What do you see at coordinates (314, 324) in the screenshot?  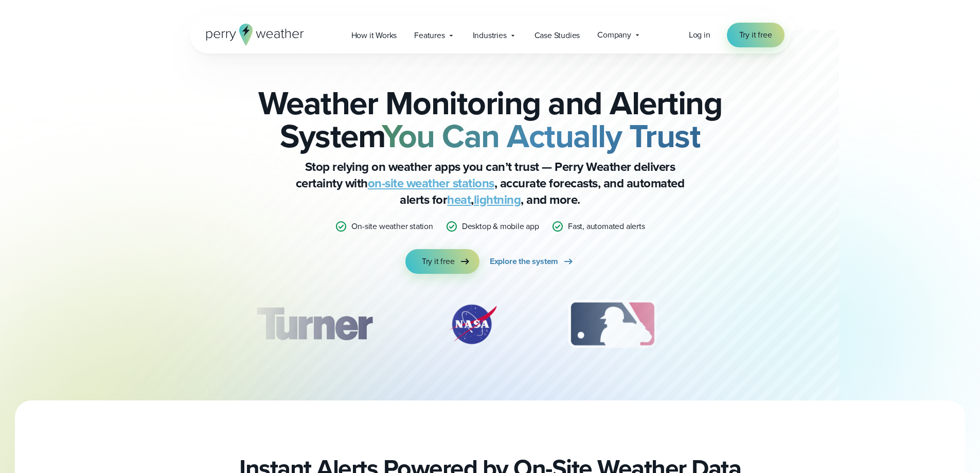 I see `div: 1 of 12` at bounding box center [314, 324].